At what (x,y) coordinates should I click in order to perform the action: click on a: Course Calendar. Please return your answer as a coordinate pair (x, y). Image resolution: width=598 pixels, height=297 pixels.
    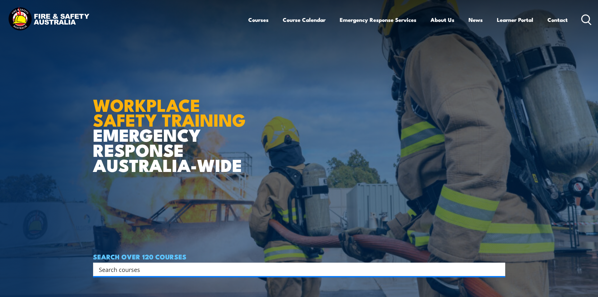
    Looking at the image, I should click on (304, 20).